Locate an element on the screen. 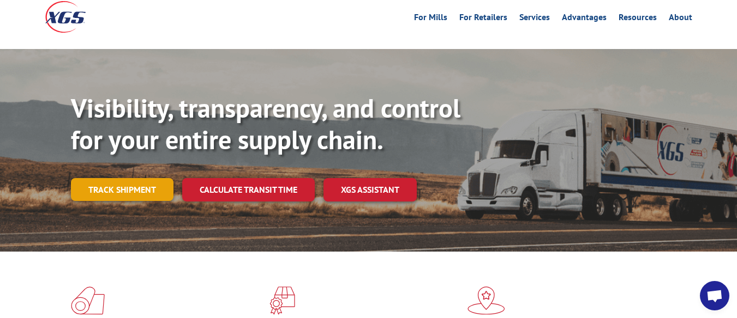 Image resolution: width=737 pixels, height=318 pixels. a: For Retailers is located at coordinates (483, 19).